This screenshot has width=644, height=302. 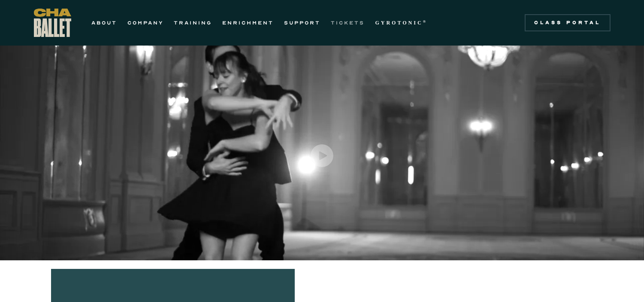 What do you see at coordinates (53, 23) in the screenshot?
I see `a: home` at bounding box center [53, 23].